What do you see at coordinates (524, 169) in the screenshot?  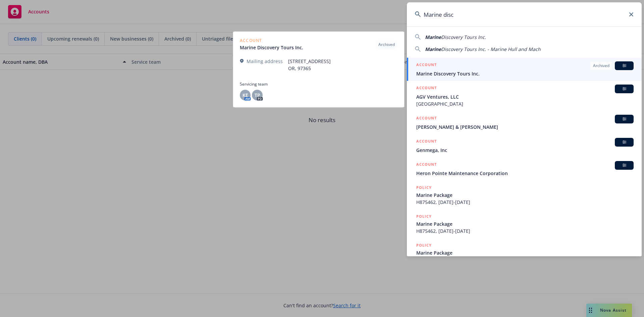 I see `a: ACCOUNTBIHeron Pointe Maintenance Corporation` at bounding box center [524, 169].